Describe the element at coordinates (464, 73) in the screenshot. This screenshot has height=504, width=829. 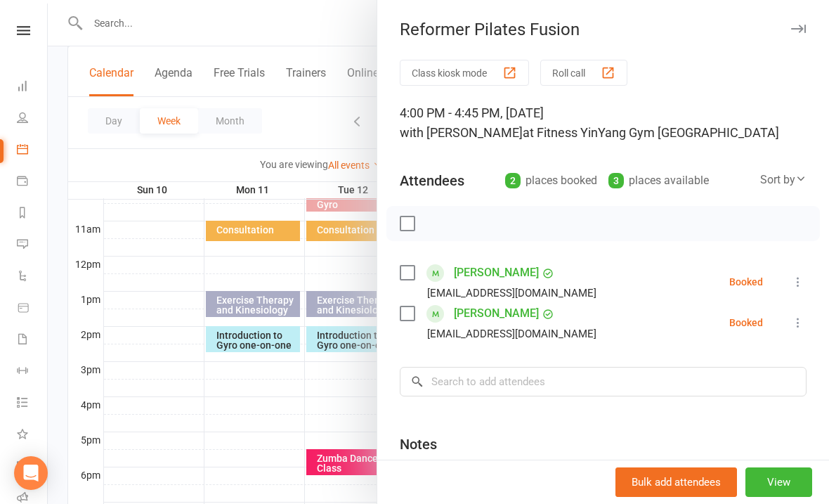
I see `button: Class kiosk mode` at that location.